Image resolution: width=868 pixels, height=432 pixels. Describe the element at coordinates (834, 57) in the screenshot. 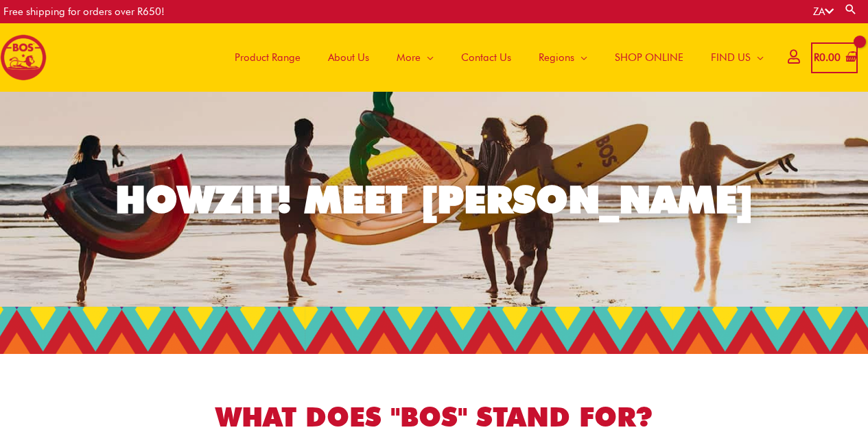

I see `a: View Shopping Cart, empty` at that location.